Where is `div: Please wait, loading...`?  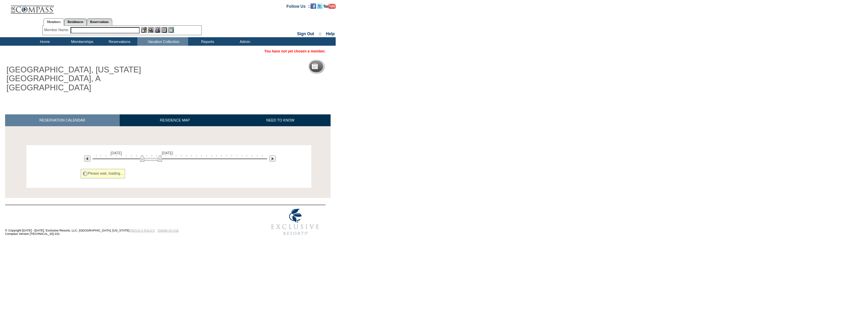
div: Please wait, loading... is located at coordinates (103, 174).